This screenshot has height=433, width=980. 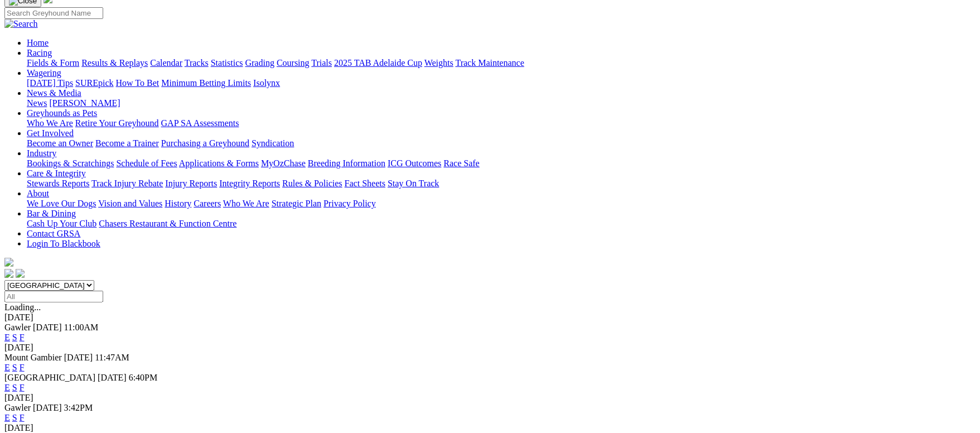 I want to click on a: ICG Outcomes, so click(x=414, y=163).